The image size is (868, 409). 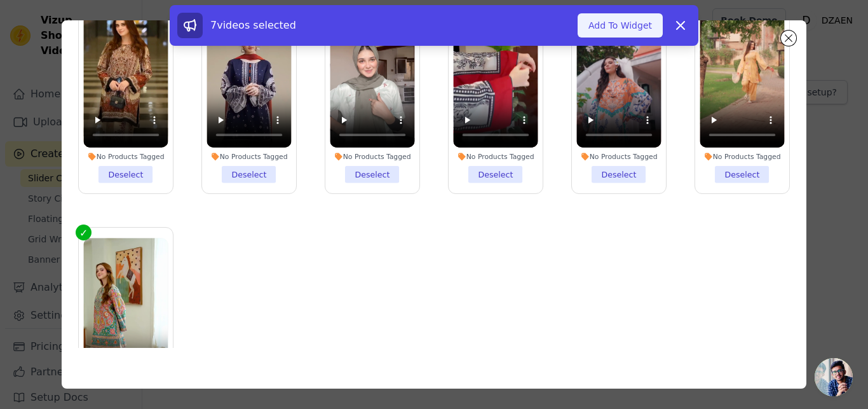 What do you see at coordinates (834, 377) in the screenshot?
I see `div: Open chat` at bounding box center [834, 377].